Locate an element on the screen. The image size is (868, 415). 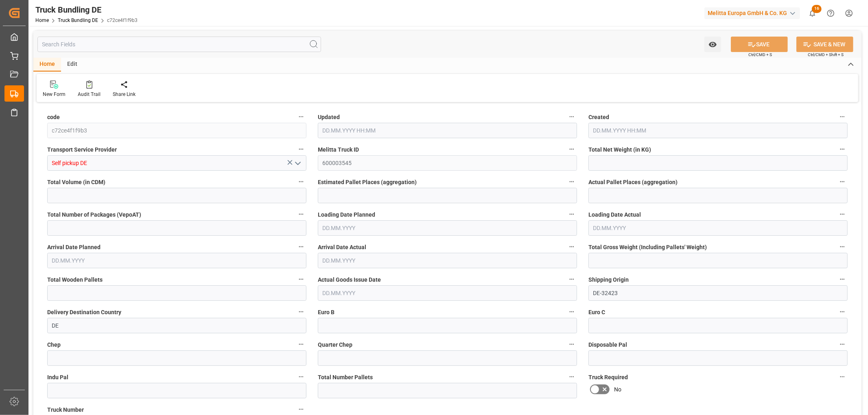
button: Euro B is located at coordinates (571, 312).